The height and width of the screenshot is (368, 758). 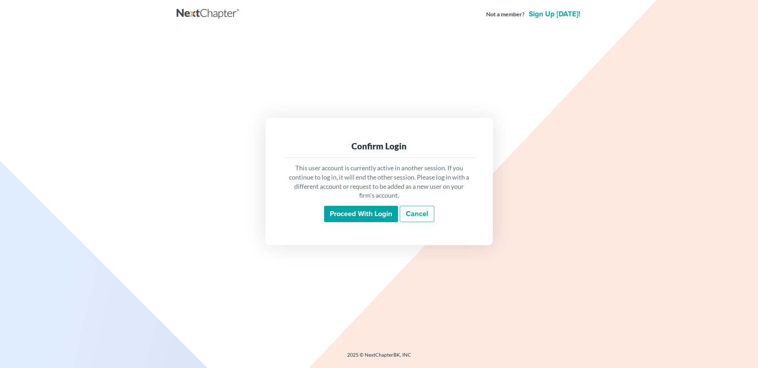 What do you see at coordinates (379, 182) in the screenshot?
I see `p: This user account is currently active in another session. If you continue to log in, it will end ...` at bounding box center [379, 182].